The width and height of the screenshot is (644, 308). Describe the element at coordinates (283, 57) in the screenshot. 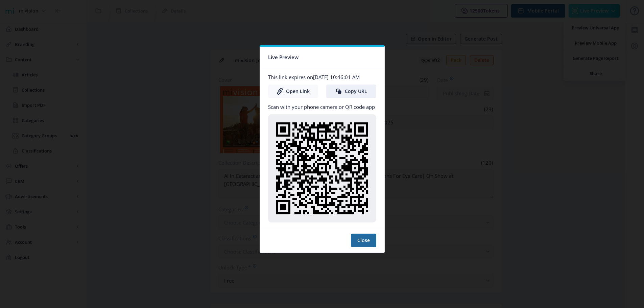

I see `span: Live Preview` at that location.